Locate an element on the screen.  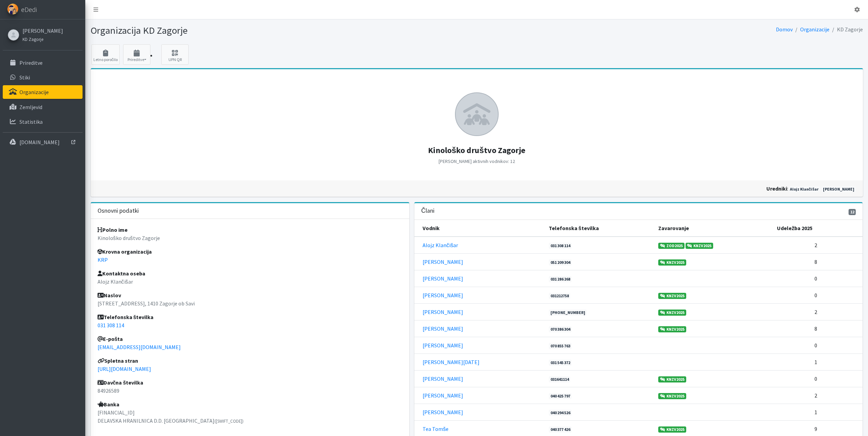
strong: Banka is located at coordinates (108, 405).